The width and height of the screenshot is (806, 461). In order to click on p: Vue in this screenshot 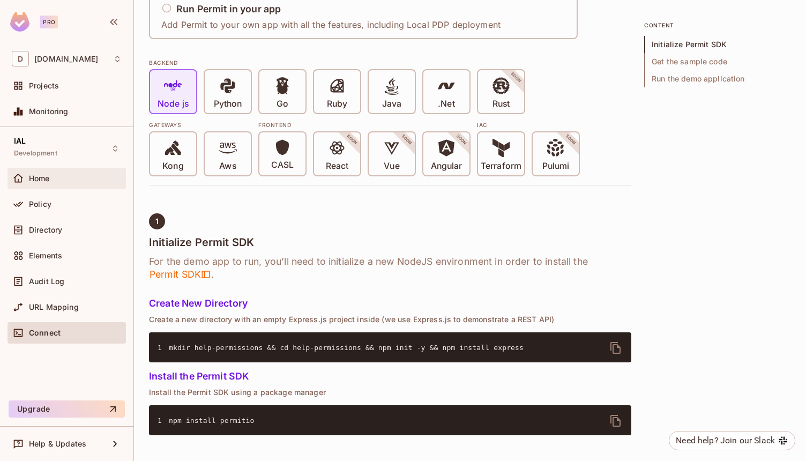, I will do `click(391, 166)`.